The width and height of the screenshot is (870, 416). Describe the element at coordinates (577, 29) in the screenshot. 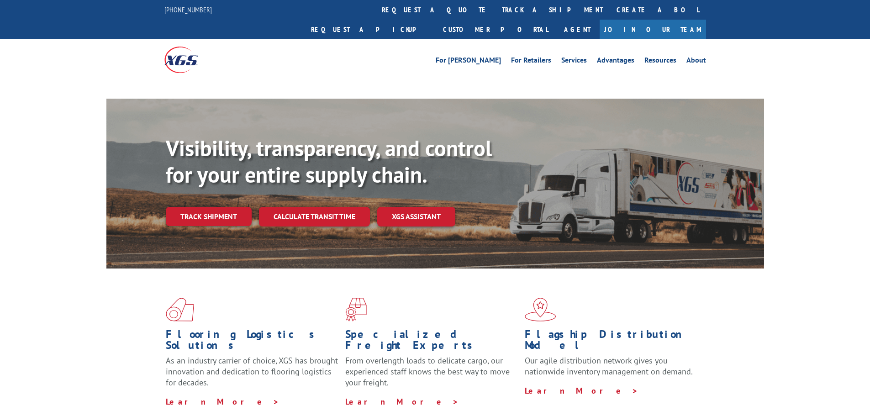

I see `a: Agent` at that location.